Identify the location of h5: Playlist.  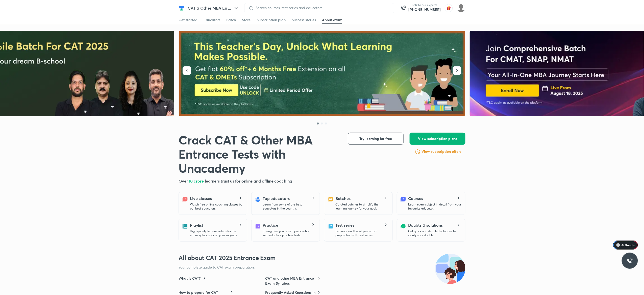
(196, 225).